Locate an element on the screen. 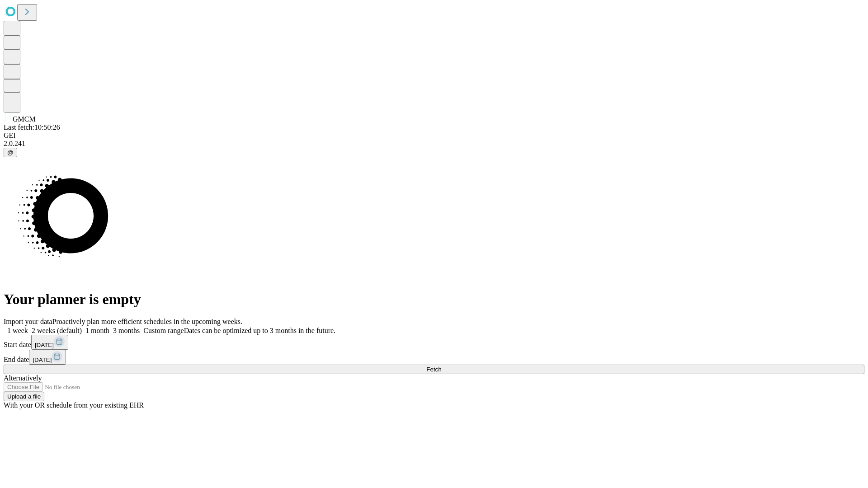  div: 2.0.241 is located at coordinates (434, 144).